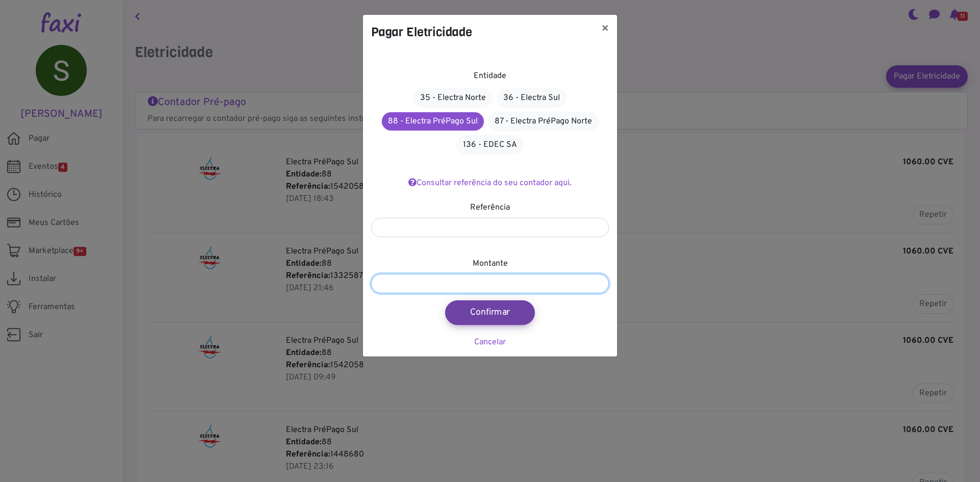 The image size is (980, 482). What do you see at coordinates (432, 121) in the screenshot?
I see `a: 88 - Electra PréPago Sul` at bounding box center [432, 121].